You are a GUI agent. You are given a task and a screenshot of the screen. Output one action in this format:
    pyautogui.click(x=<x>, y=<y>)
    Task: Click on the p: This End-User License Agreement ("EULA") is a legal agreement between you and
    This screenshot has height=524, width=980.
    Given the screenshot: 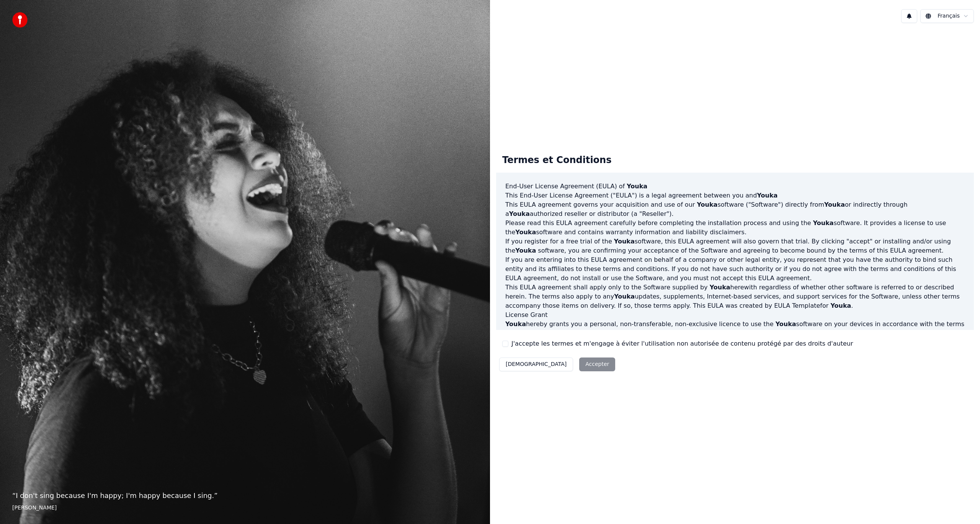 What is the action you would take?
    pyautogui.click(x=735, y=196)
    